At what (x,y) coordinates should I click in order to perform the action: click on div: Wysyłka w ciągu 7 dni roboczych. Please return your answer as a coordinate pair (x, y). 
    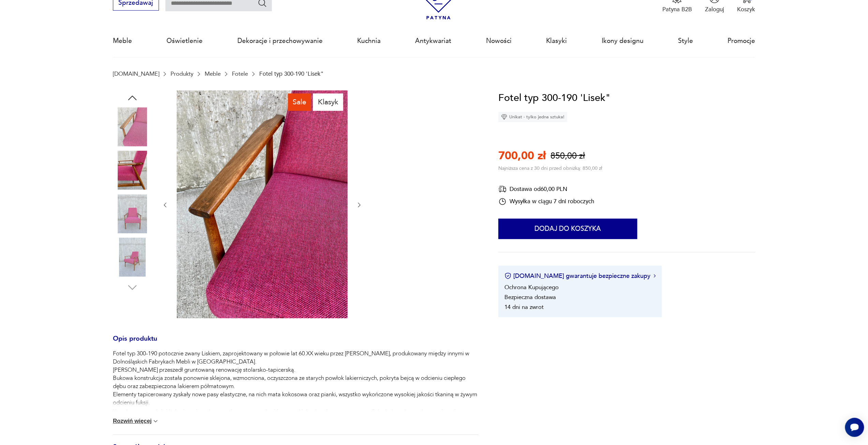
    Looking at the image, I should click on (545, 202).